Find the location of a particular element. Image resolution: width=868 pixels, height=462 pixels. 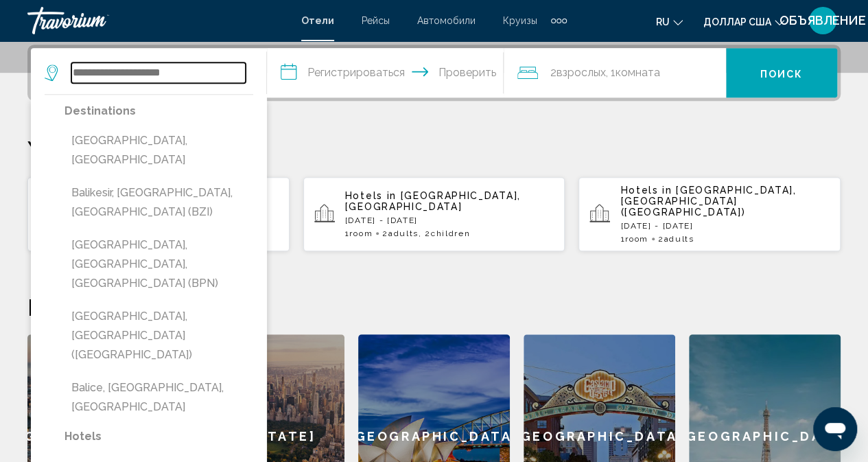

font: , 1 is located at coordinates (611, 72).